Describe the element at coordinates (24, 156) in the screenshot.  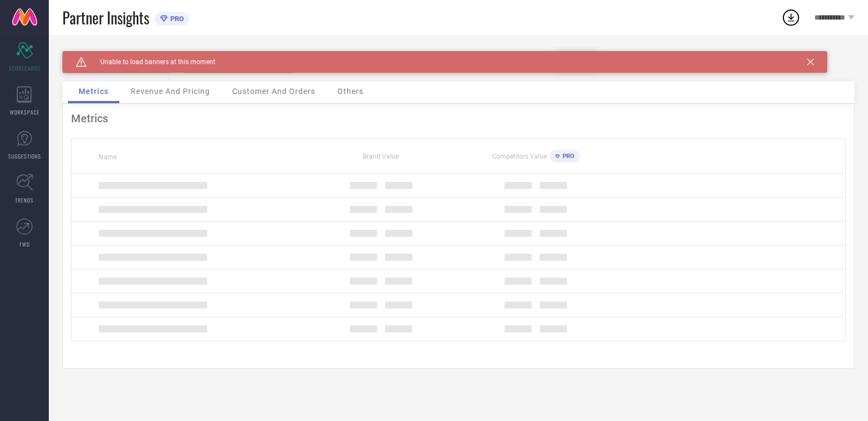
I see `span: SUGGESTIONS` at that location.